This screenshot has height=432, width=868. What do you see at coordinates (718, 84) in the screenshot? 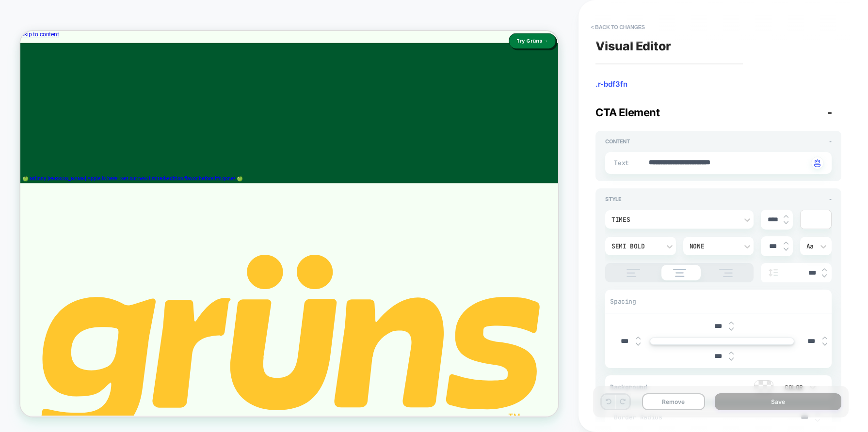
I see `span: .r-bdf3fn` at bounding box center [718, 84].